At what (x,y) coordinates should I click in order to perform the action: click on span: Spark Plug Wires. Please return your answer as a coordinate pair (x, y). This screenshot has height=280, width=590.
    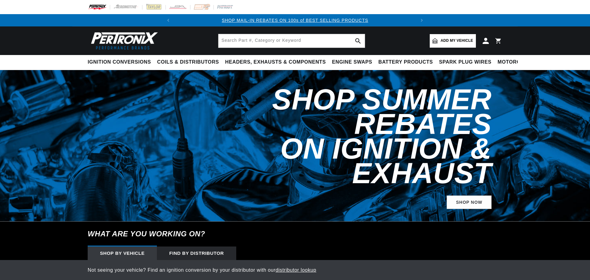
    Looking at the image, I should click on (465, 62).